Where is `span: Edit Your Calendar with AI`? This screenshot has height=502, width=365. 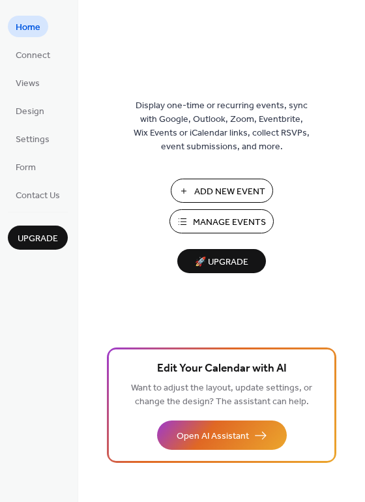
span: Edit Your Calendar with AI is located at coordinates (222, 369).